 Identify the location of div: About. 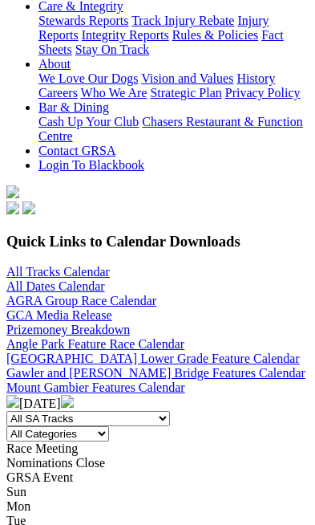
(173, 86).